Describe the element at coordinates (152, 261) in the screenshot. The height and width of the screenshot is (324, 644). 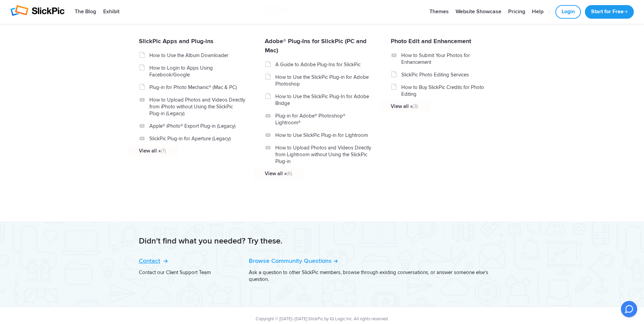
I see `a: Contact` at that location.